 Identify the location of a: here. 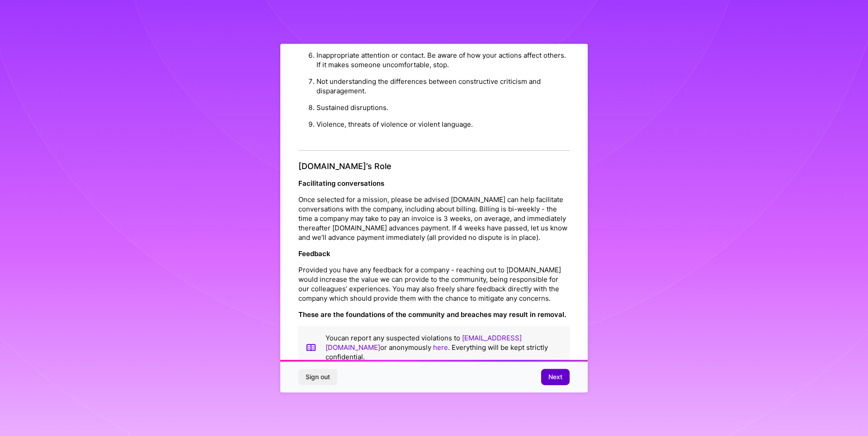
(440, 348).